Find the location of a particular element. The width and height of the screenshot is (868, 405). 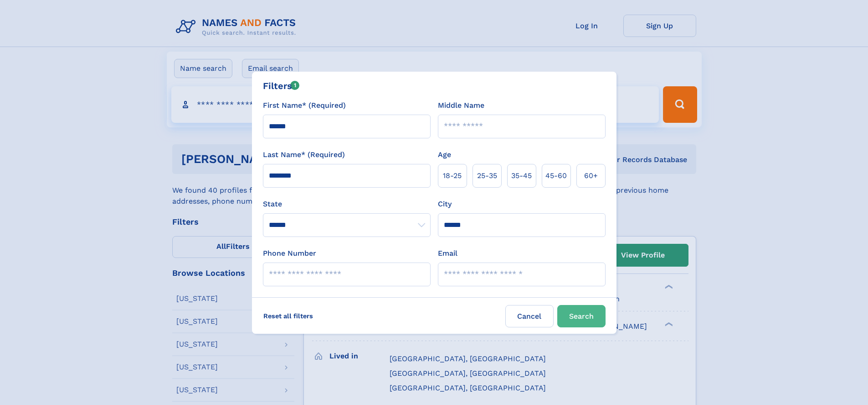

span: 60+ is located at coordinates (591, 176).